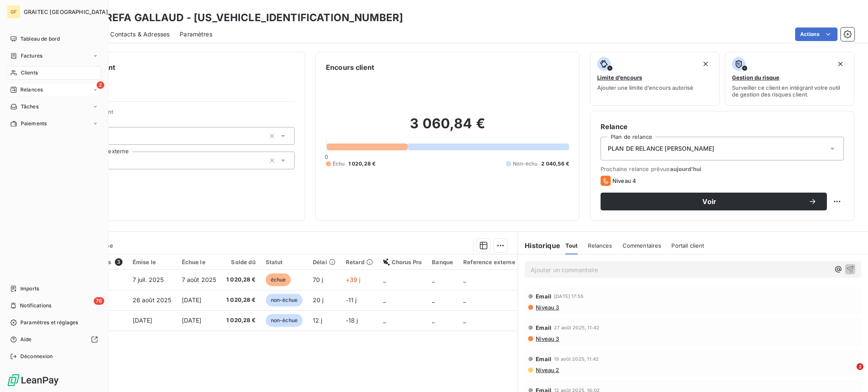 This screenshot has width=868, height=392. What do you see at coordinates (685, 169) in the screenshot?
I see `span: aujourd’hui` at bounding box center [685, 169].